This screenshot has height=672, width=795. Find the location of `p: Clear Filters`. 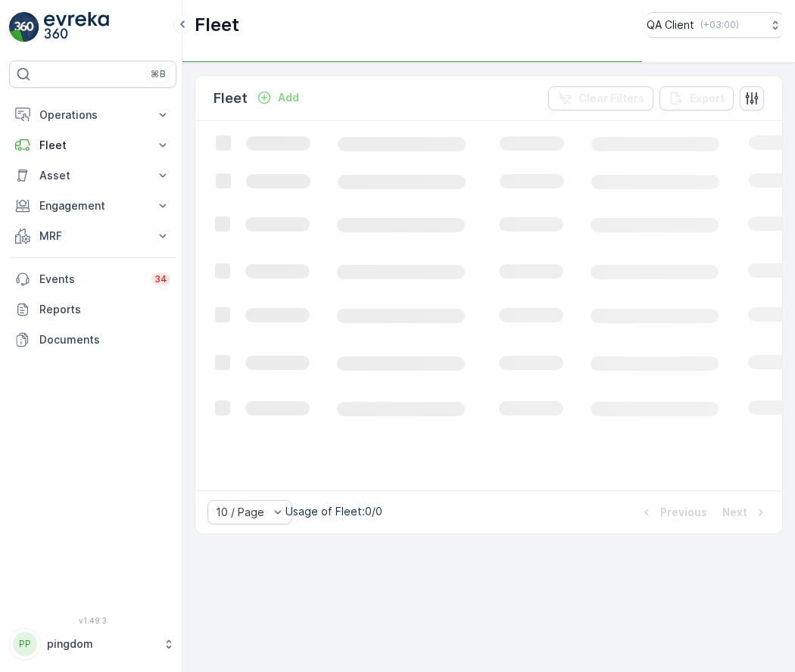

p: Clear Filters is located at coordinates (611, 98).